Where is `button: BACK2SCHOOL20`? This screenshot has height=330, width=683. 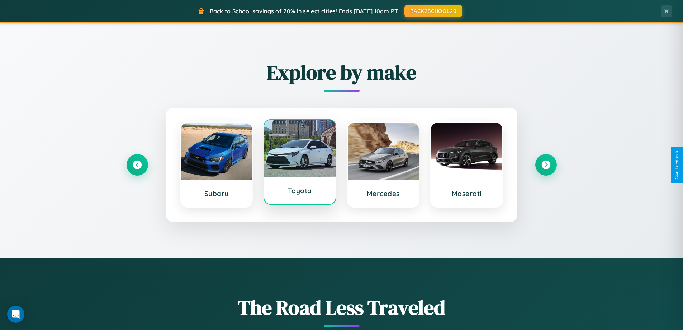 button: BACK2SCHOOL20 is located at coordinates (433, 11).